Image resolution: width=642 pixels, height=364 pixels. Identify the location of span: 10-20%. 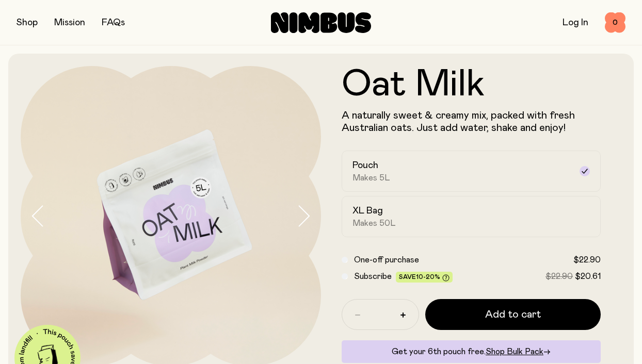
(428, 277).